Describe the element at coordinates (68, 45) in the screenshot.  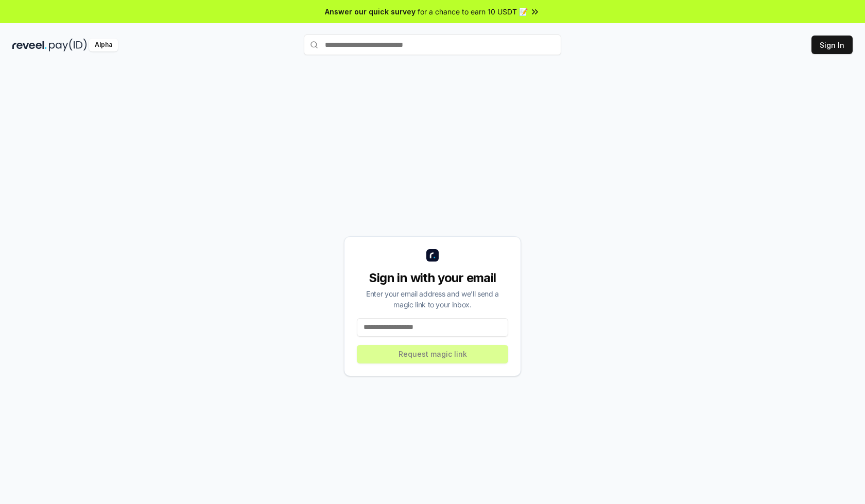
I see `img: pay_id` at that location.